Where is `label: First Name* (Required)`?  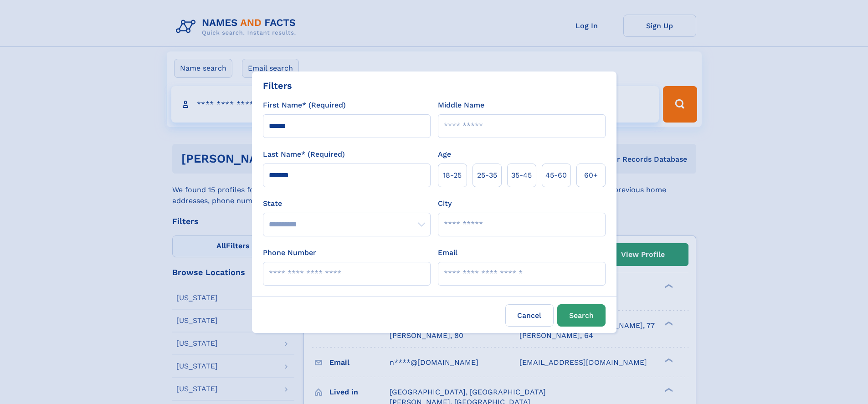
label: First Name* (Required) is located at coordinates (304, 105).